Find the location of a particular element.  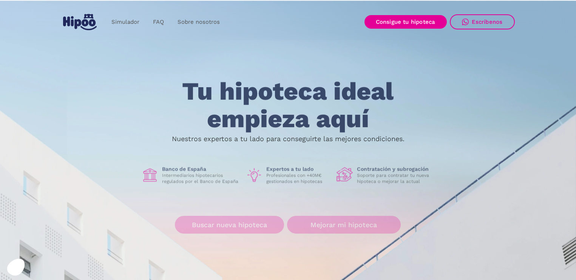

a: Mejorar mi hipoteca is located at coordinates (344, 225).